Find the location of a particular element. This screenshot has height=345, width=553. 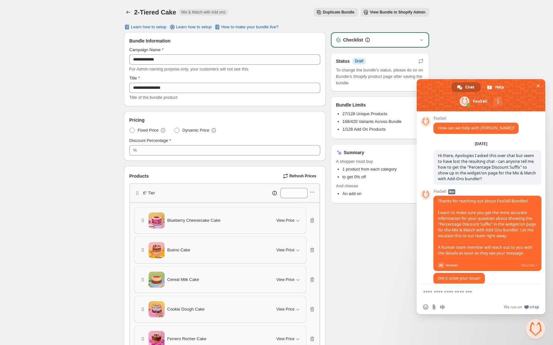

span: Ferrero Rocher Cake is located at coordinates (187, 339).